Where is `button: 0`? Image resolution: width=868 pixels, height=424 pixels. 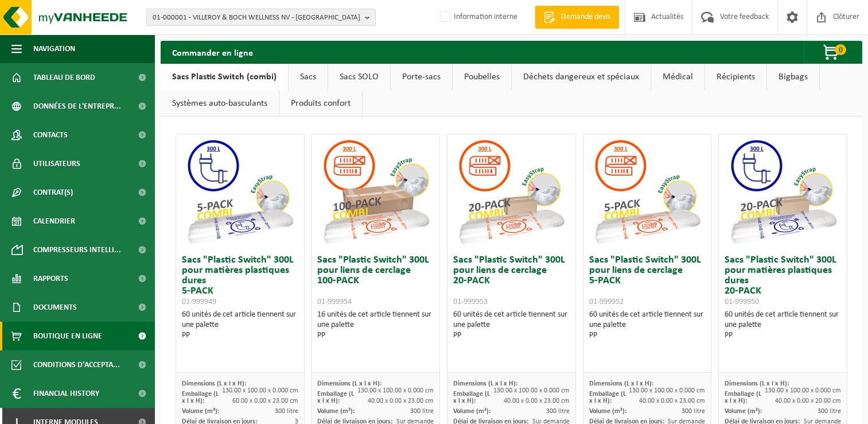
button: 0 is located at coordinates (833, 52).